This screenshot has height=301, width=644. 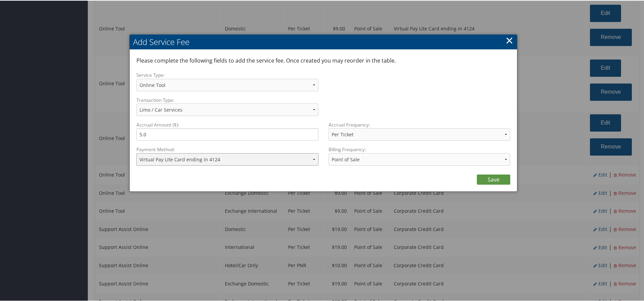 What do you see at coordinates (227, 100) in the screenshot?
I see `label: Transaction Type:` at bounding box center [227, 100].